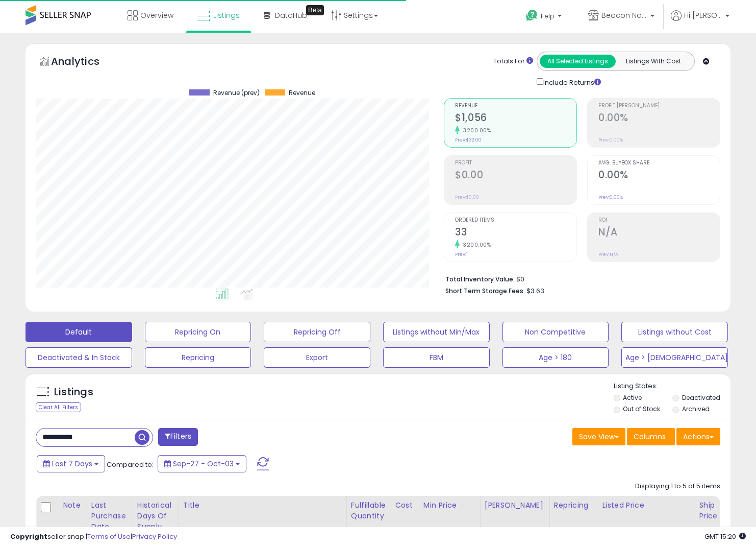 The width and height of the screenshot is (756, 547). I want to click on button: Last 7 Days, so click(71, 464).